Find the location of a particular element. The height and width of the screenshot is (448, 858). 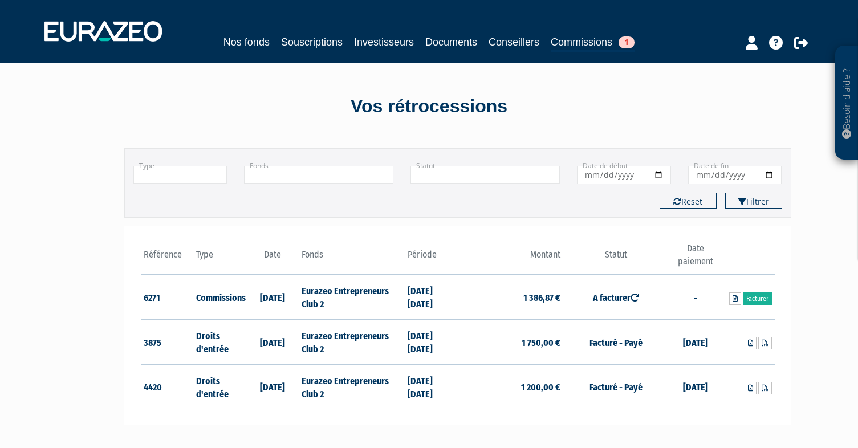

td: 4420 is located at coordinates (167, 386).